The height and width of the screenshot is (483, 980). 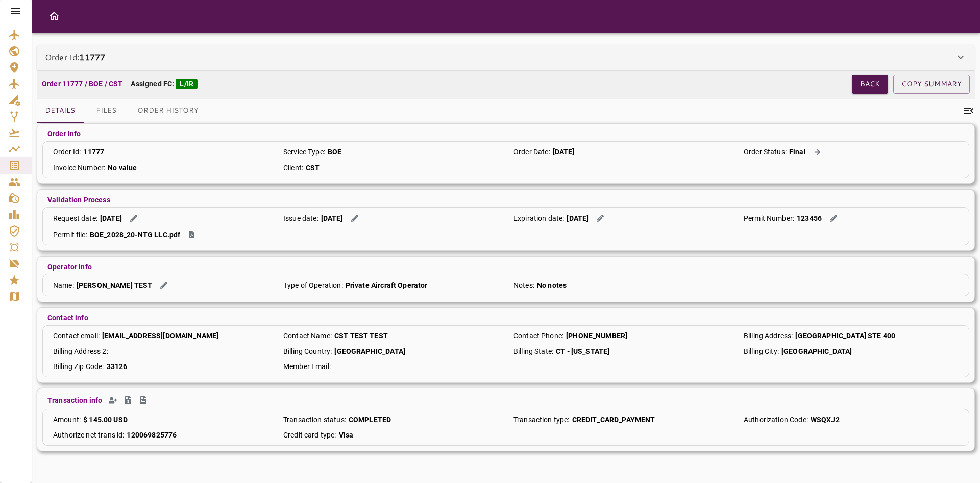 I want to click on p: Issue date :, so click(x=301, y=218).